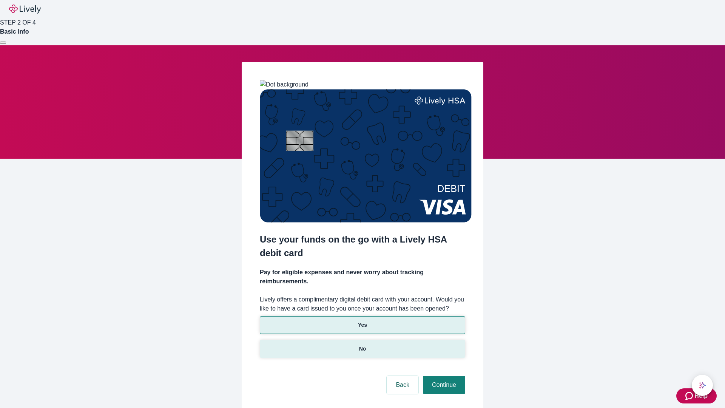  Describe the element at coordinates (366, 156) in the screenshot. I see `img: Debit card` at that location.